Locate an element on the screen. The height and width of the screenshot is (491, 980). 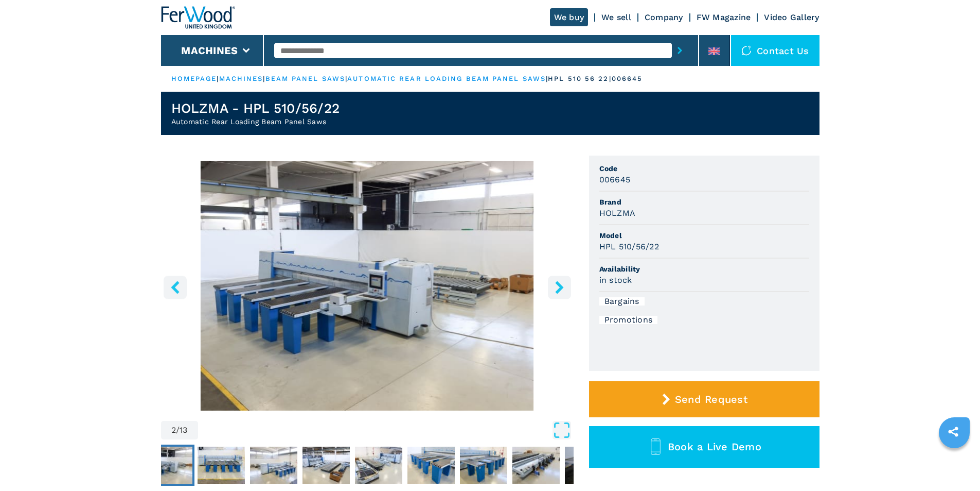
button: Go to Slide 8 is located at coordinates (484, 465).